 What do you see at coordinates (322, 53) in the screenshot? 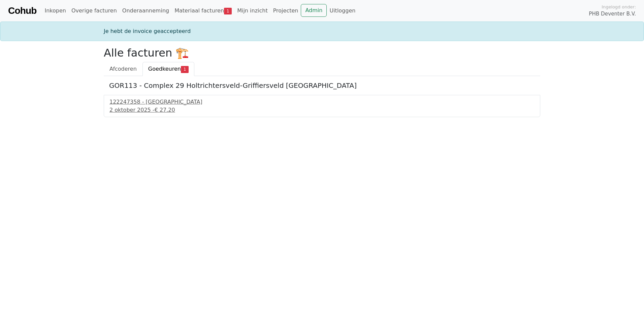
I see `h2: Alle facturen 🏗️` at bounding box center [322, 53].